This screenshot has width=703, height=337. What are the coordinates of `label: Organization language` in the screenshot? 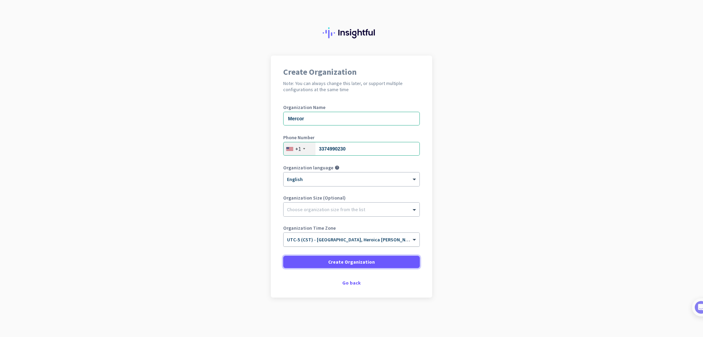 It's located at (308, 168).